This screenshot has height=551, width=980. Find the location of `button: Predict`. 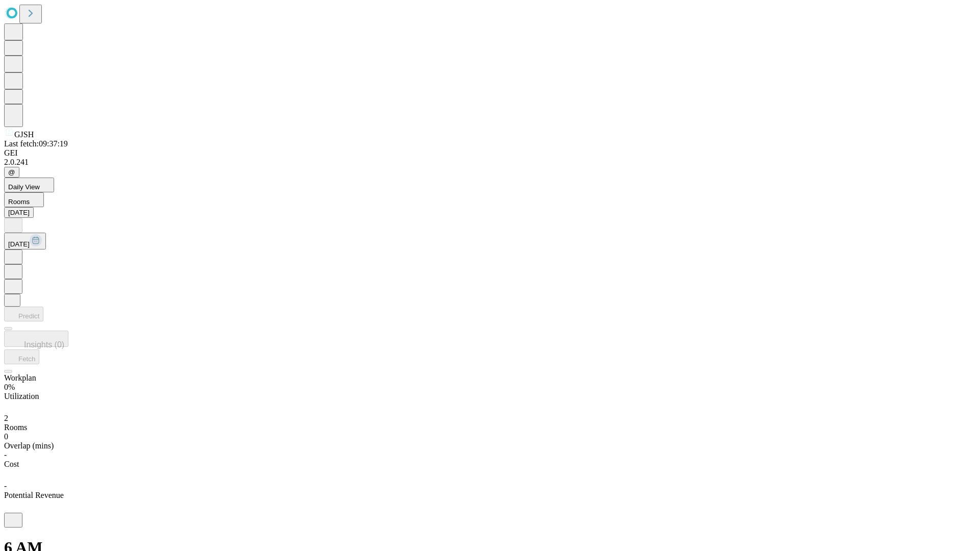

button: Predict is located at coordinates (23, 314).